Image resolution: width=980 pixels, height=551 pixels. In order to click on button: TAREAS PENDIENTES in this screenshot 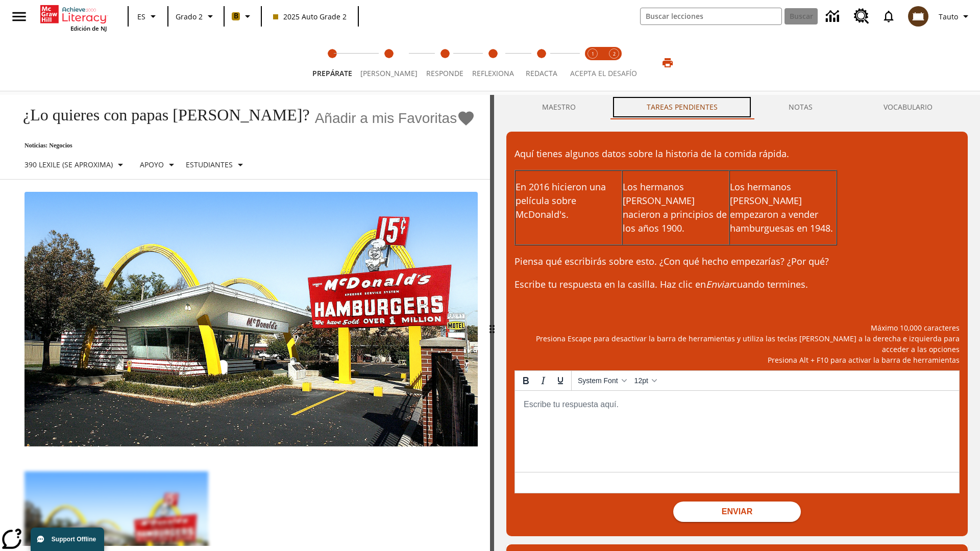, I will do `click(682, 107)`.